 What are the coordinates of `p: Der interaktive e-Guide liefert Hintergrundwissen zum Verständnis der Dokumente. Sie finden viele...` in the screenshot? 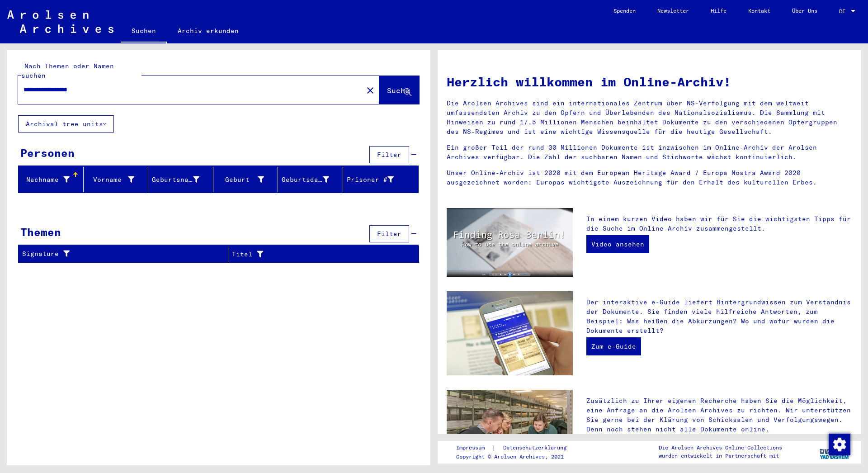 It's located at (719, 317).